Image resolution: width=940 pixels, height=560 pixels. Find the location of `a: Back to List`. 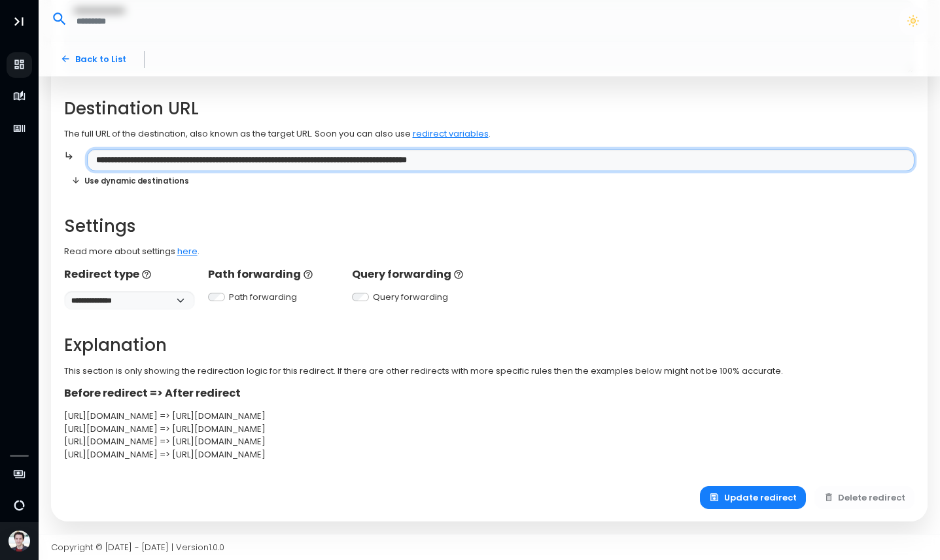

a: Back to List is located at coordinates (93, 59).